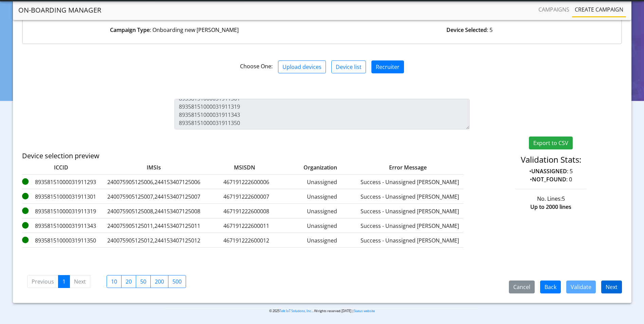 Image resolution: width=644 pixels, height=324 pixels. I want to click on label: 89358151000031911350, so click(61, 240).